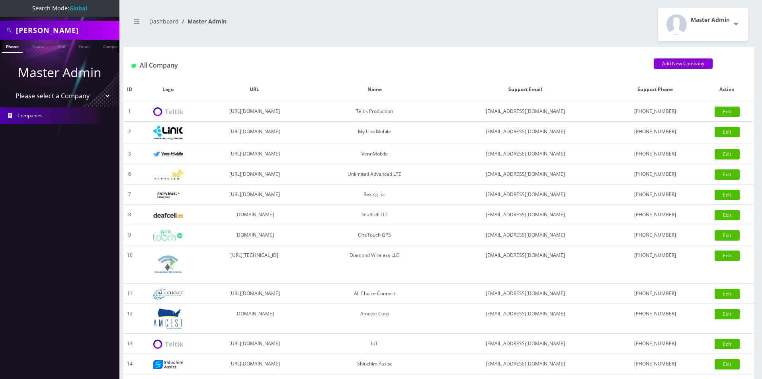 The image size is (762, 379). What do you see at coordinates (683, 64) in the screenshot?
I see `a: Add New Company` at bounding box center [683, 64].